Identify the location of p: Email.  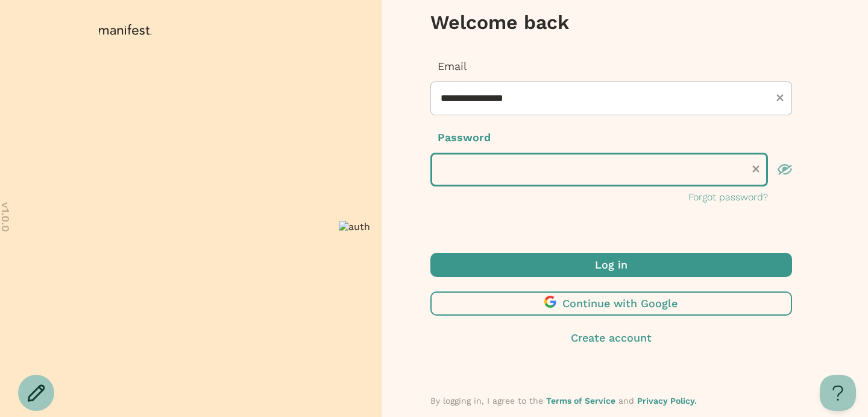
(611, 66).